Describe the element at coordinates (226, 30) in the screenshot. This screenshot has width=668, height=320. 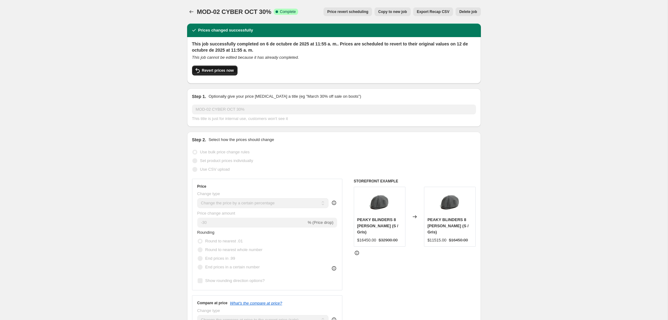
I see `h2: Prices changed successfully` at that location.